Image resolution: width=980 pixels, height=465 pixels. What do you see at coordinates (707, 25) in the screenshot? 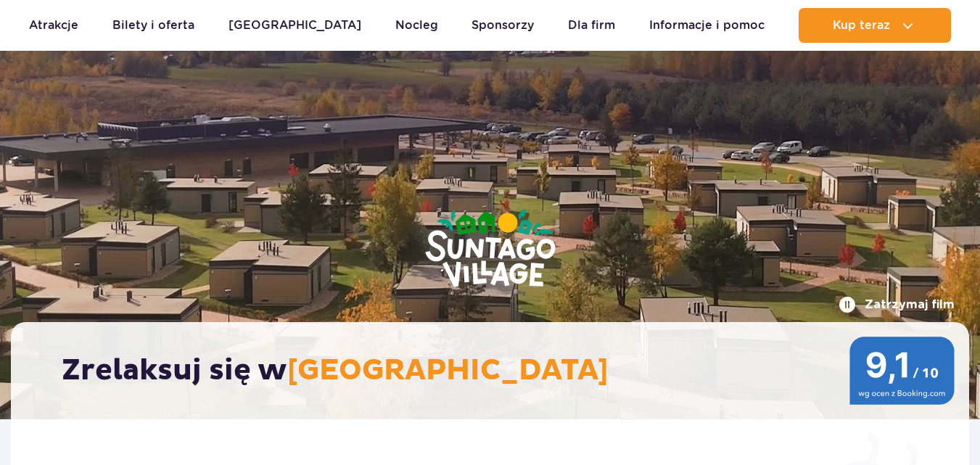
I see `a: Informacje i pomoc` at bounding box center [707, 25].